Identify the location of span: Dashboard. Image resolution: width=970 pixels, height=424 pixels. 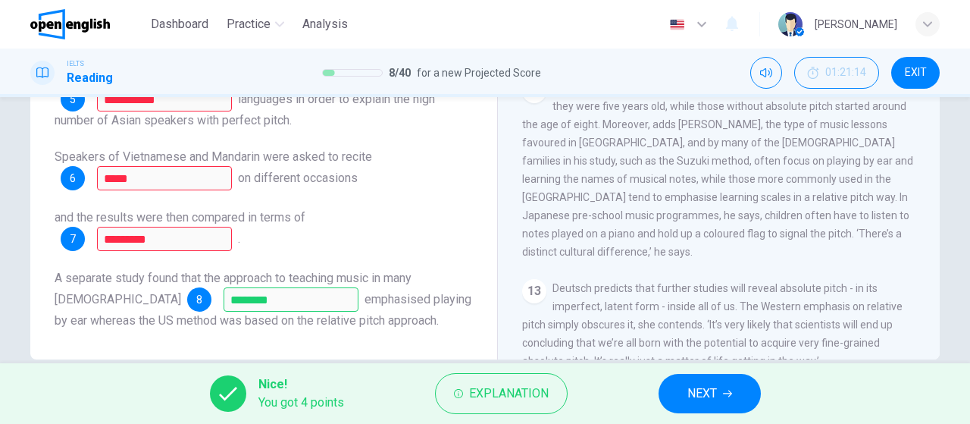
(180, 24).